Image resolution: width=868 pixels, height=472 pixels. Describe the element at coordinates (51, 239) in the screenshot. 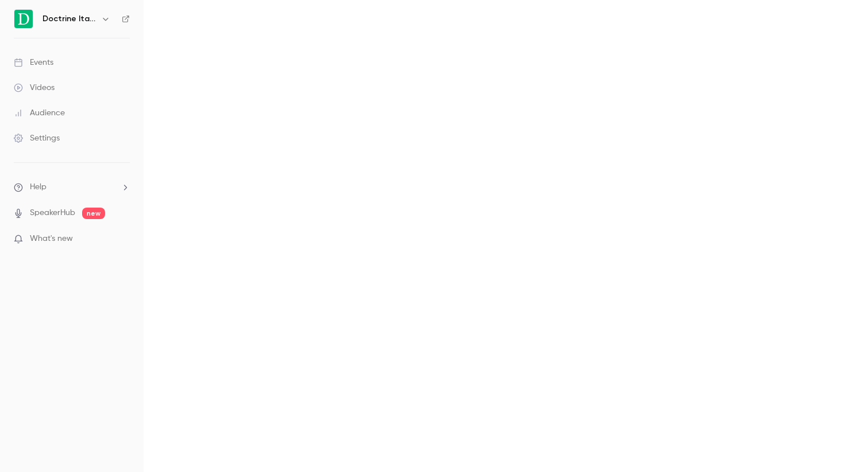

I see `span: What's new` at that location.